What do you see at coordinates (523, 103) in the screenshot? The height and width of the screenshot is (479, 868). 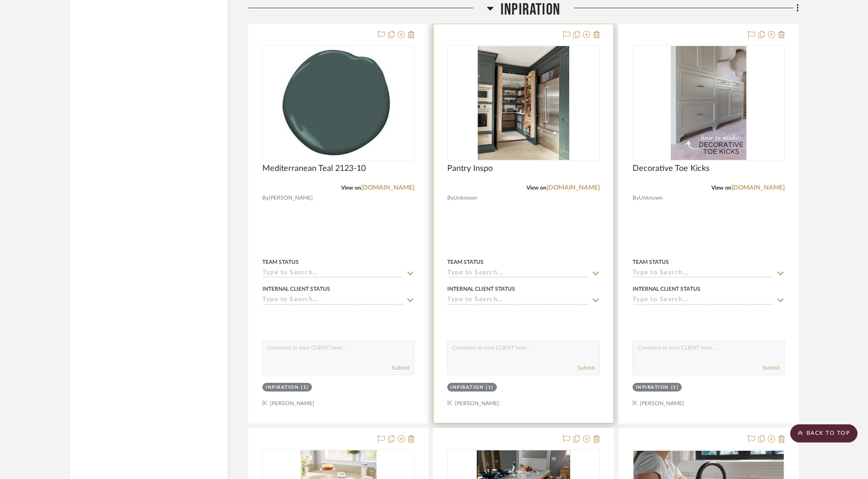 I see `div: 0` at bounding box center [523, 103].